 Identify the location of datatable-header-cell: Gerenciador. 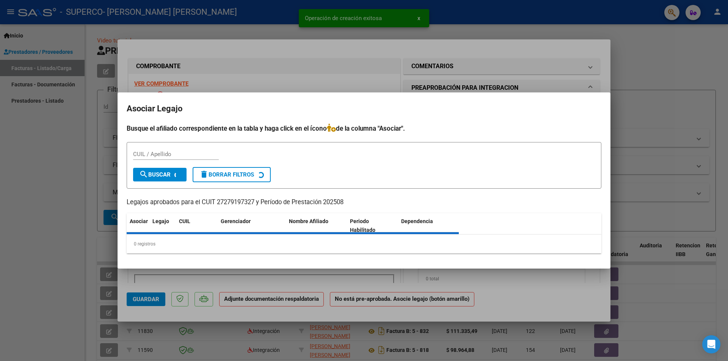
(252, 226).